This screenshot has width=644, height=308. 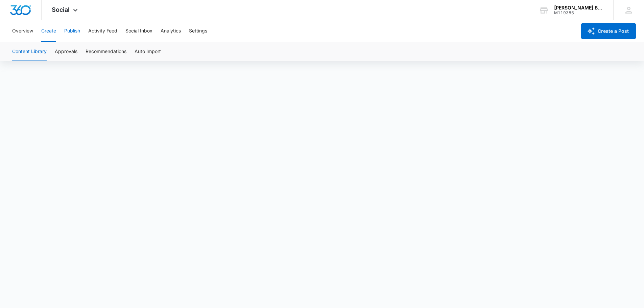 What do you see at coordinates (66, 51) in the screenshot?
I see `button: Approvals` at bounding box center [66, 51].